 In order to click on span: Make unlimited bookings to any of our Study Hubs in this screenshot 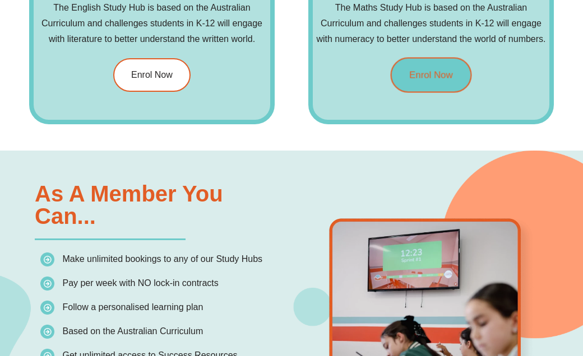, I will do `click(162, 259)`.